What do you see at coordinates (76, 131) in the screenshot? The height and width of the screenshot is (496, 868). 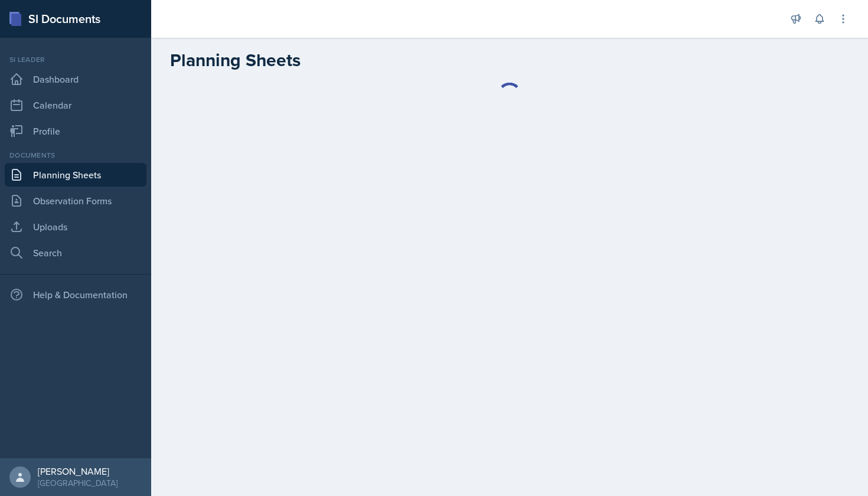 I see `a: Profile` at bounding box center [76, 131].